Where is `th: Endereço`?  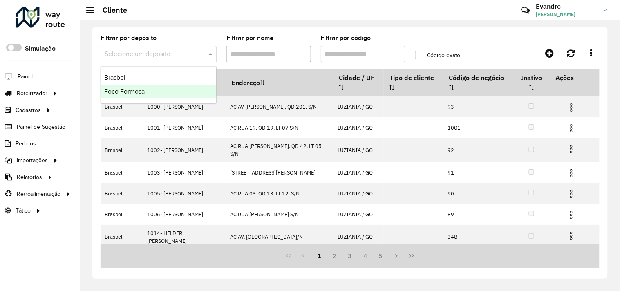
th: Endereço is located at coordinates (279, 83).